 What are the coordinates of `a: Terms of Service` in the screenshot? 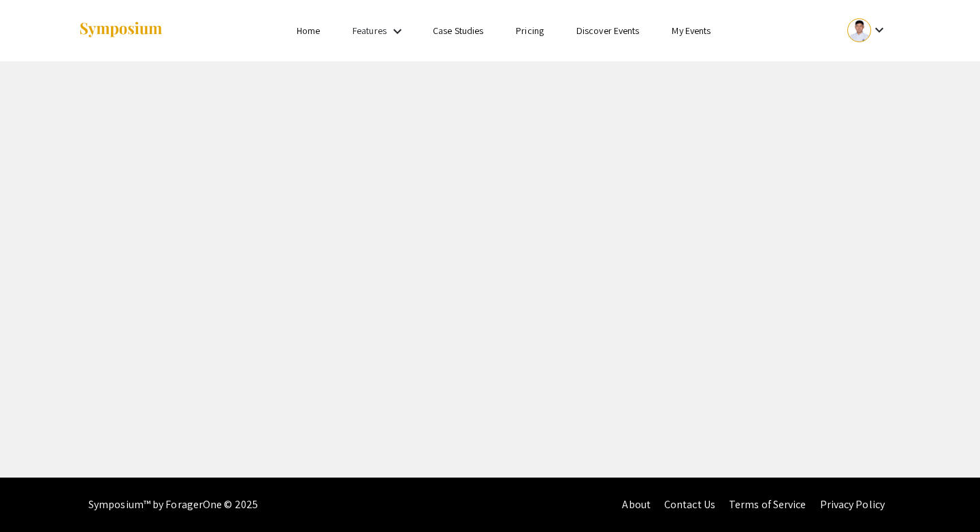 It's located at (768, 504).